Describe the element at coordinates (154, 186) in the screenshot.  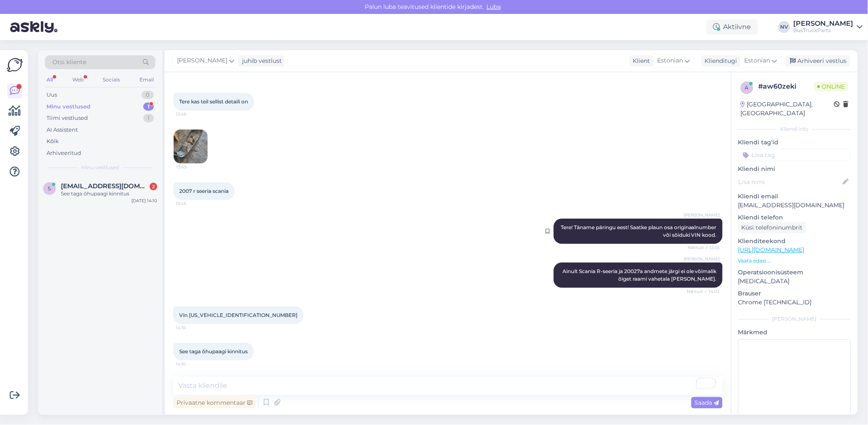
I see `div: 2` at that location.